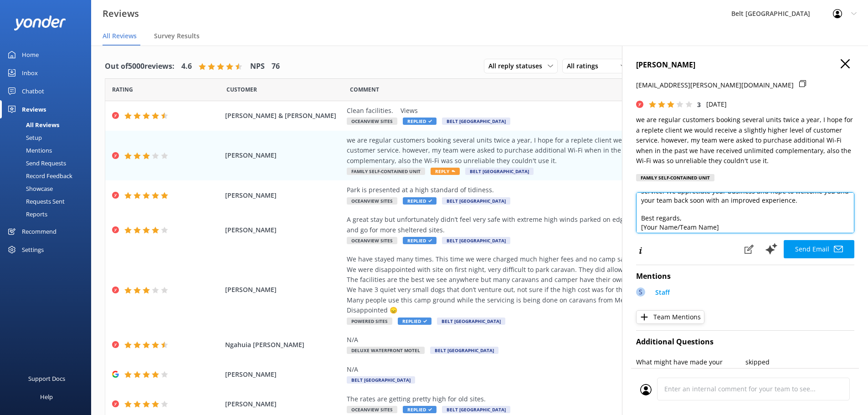 Image resolution: width=868 pixels, height=415 pixels. I want to click on span: Reply, so click(445, 171).